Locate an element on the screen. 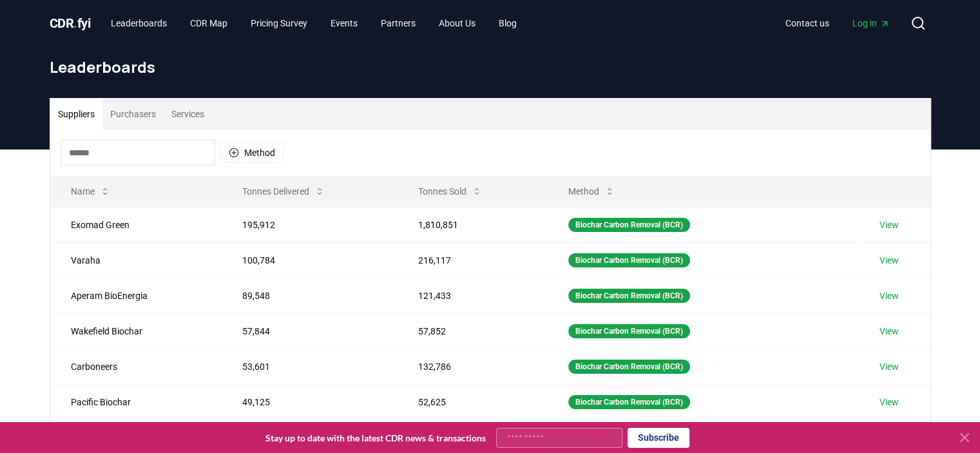  a: CDR Map is located at coordinates (209, 24).